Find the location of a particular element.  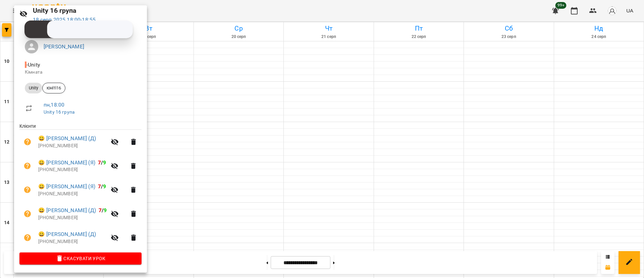

span: юніті16 is located at coordinates (54, 88).